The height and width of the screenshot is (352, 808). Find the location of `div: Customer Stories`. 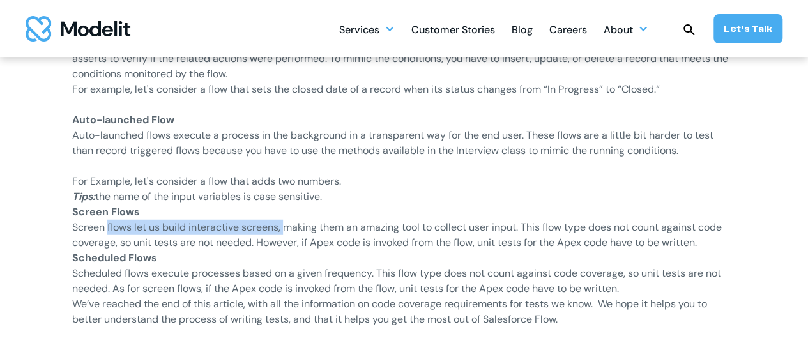

div: Customer Stories is located at coordinates (453, 31).